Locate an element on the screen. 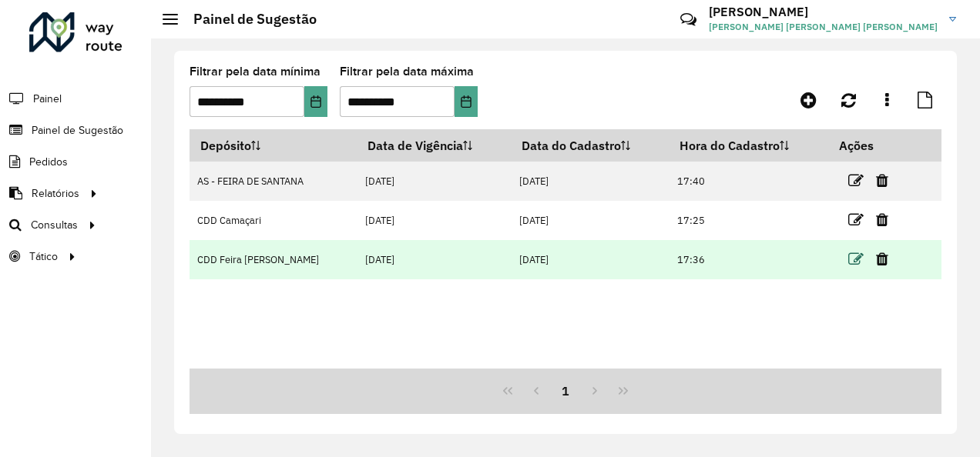 The height and width of the screenshot is (457, 980). h2: Painel de Sugestão is located at coordinates (247, 19).